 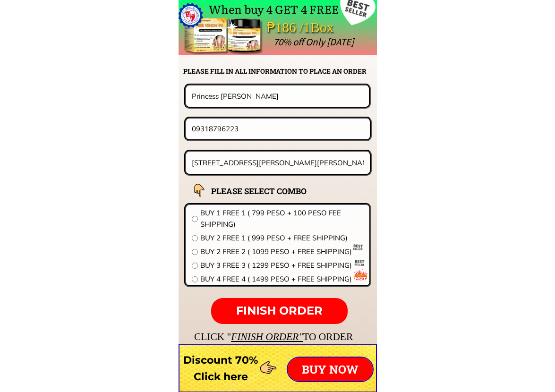 What do you see at coordinates (282, 252) in the screenshot?
I see `span: BUY 2 FREE 2 ( 1099 PESO + FREE SHIPPING)` at bounding box center [282, 252].